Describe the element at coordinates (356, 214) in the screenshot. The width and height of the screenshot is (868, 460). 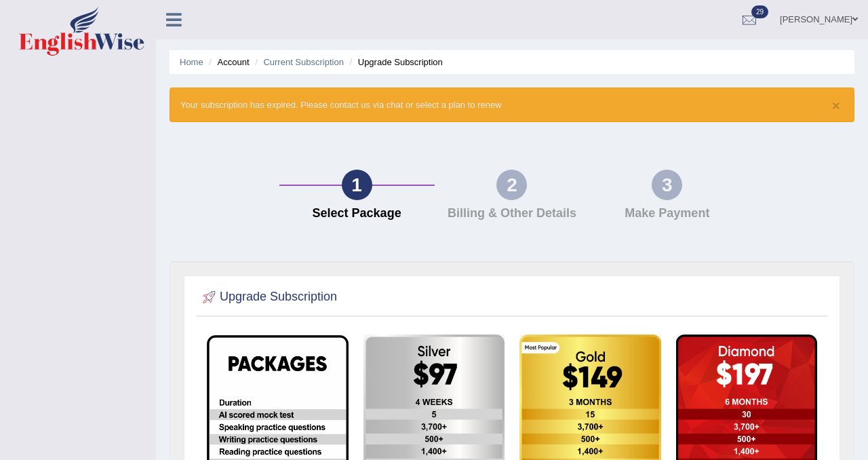
I see `h4: Select Package` at that location.